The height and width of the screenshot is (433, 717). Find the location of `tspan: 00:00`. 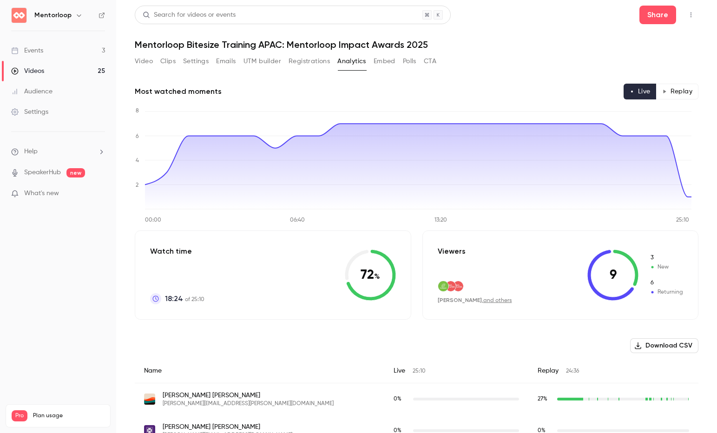

tspan: 00:00 is located at coordinates (153, 220).